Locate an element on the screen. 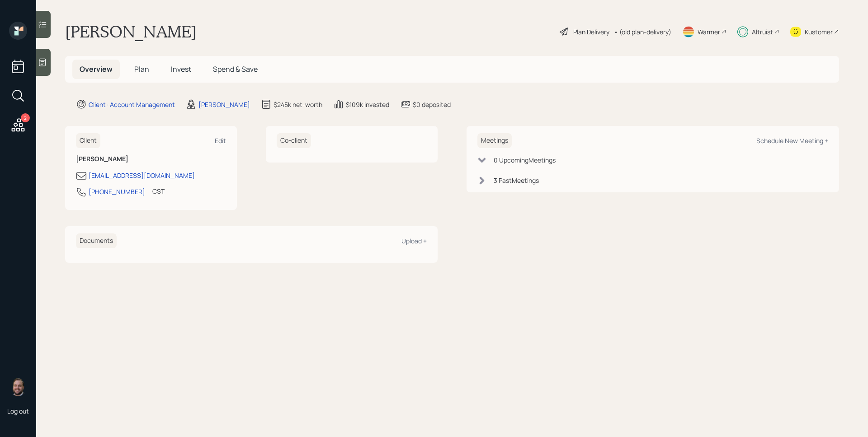 The height and width of the screenshot is (437, 868). div: Client · Account Management is located at coordinates (132, 104).